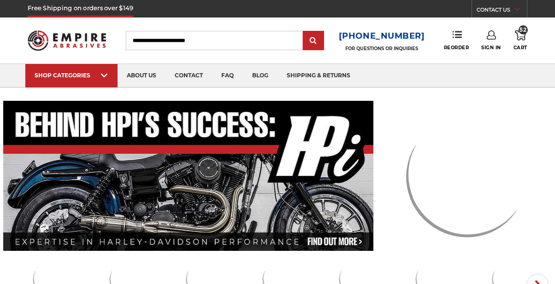 This screenshot has width=555, height=284. What do you see at coordinates (520, 47) in the screenshot?
I see `span: Cart` at bounding box center [520, 47].